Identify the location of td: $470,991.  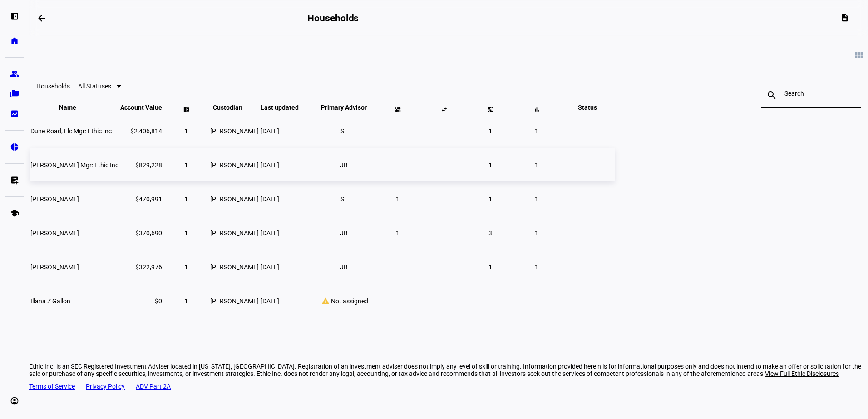
(141, 198).